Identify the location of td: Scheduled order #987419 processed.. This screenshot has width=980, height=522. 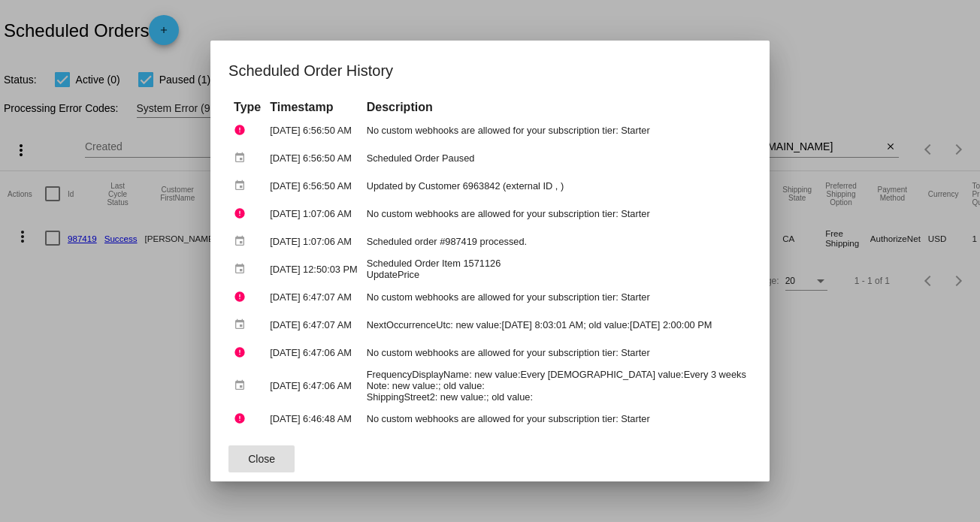
(556, 241).